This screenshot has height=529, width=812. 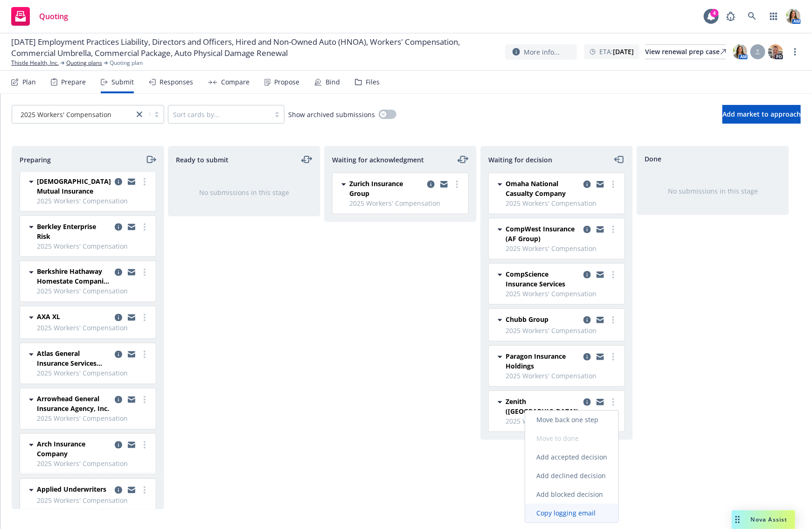 I want to click on span: AXA XL, so click(x=48, y=317).